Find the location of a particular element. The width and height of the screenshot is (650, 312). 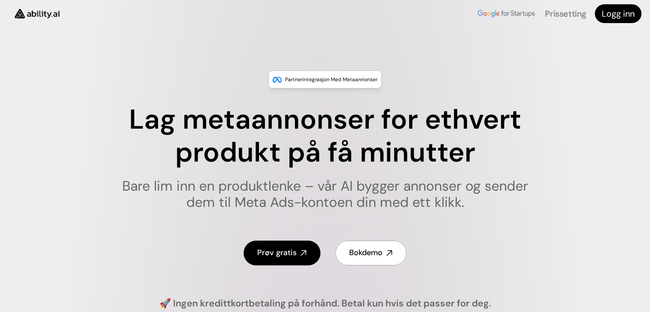

font: 🚀 Ingen kredittkortbetaling på forhånd. Betal kun hvis det passer for deg. is located at coordinates (325, 303).